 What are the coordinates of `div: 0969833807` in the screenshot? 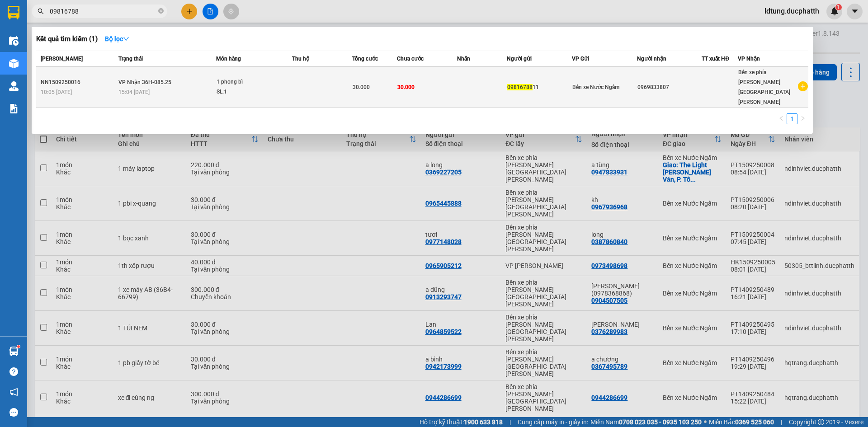 It's located at (669, 87).